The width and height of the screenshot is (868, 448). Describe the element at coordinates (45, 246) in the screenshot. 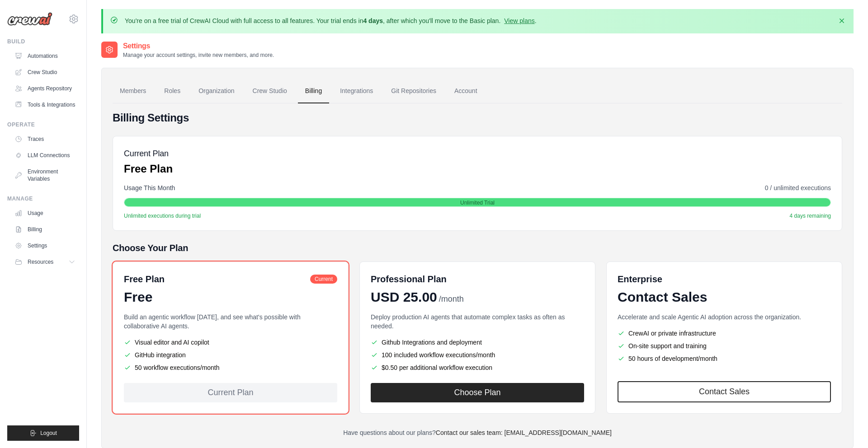

I see `a: Settings` at that location.